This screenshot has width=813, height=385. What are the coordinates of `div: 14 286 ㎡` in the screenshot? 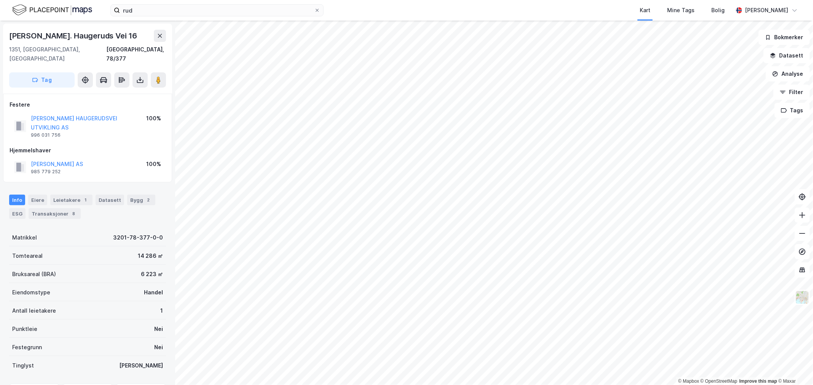 It's located at (150, 256).